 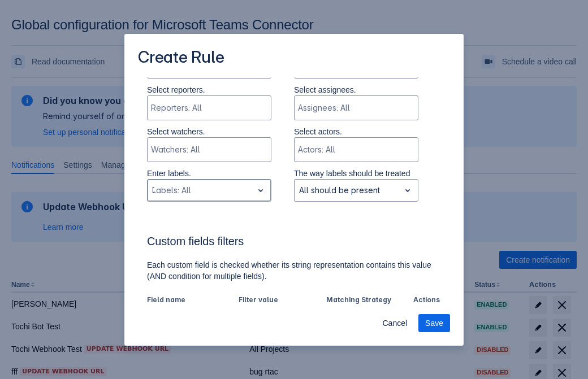 I want to click on h3: Custom fields filters, so click(x=294, y=243).